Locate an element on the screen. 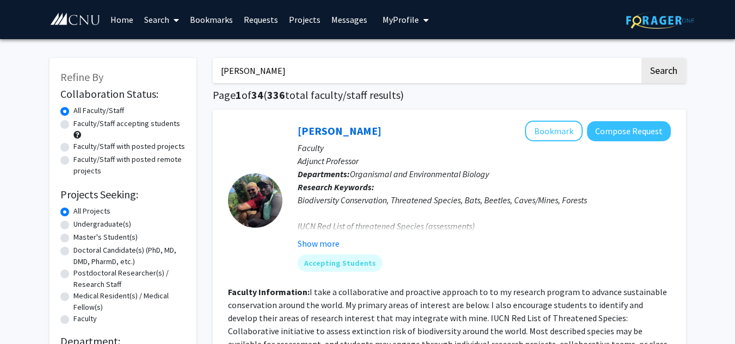 This screenshot has height=344, width=735. span: Organismal and Environmental Biology is located at coordinates (419, 174).